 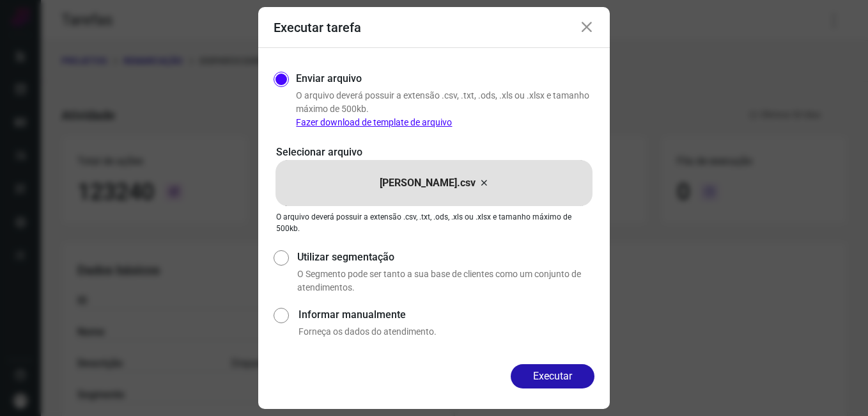 I want to click on h3: Executar tarefa, so click(x=317, y=27).